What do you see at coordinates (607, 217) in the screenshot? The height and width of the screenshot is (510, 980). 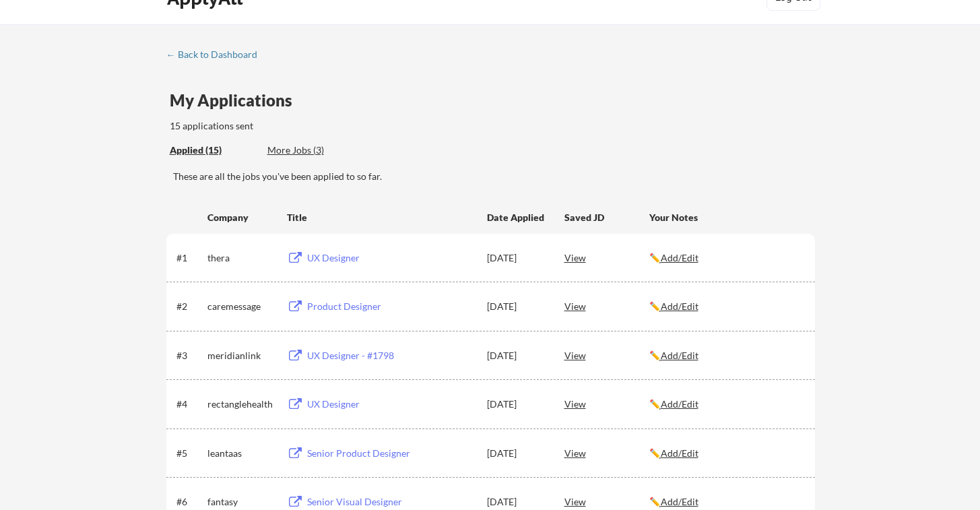 I see `div: Saved JD` at bounding box center [607, 217].